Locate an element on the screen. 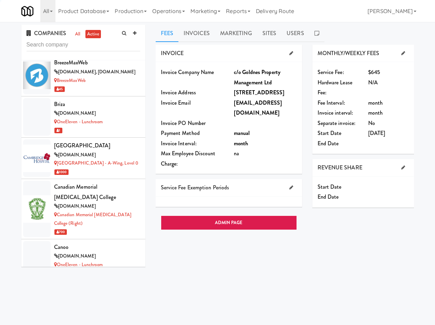 The width and height of the screenshot is (435, 325). span: Payment Method is located at coordinates (180, 133).